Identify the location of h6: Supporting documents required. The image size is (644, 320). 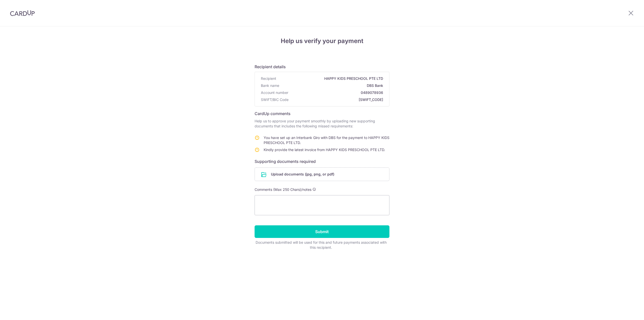
(322, 161).